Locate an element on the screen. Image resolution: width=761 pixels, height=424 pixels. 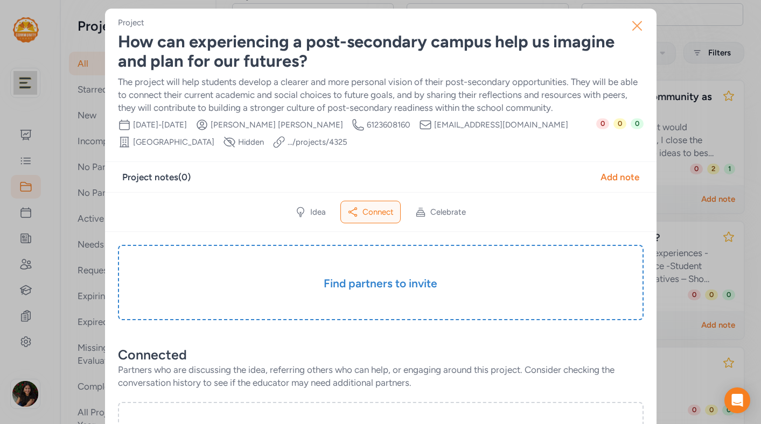
span: 6123608160 is located at coordinates (388, 125).